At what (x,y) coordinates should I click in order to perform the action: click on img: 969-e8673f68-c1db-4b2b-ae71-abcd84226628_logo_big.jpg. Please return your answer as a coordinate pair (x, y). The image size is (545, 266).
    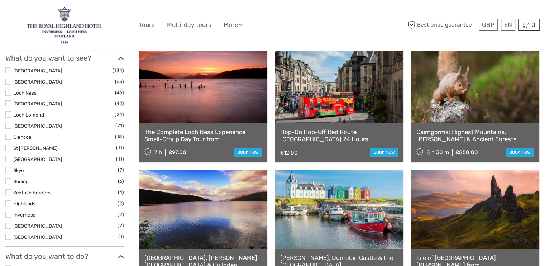
    Looking at the image, I should click on (65, 25).